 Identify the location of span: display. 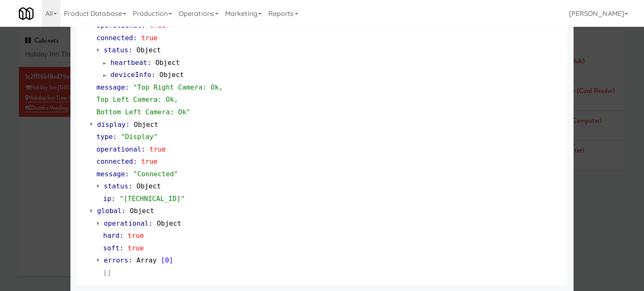
(112, 125).